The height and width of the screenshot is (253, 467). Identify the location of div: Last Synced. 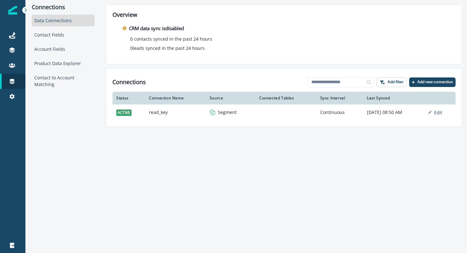
(394, 98).